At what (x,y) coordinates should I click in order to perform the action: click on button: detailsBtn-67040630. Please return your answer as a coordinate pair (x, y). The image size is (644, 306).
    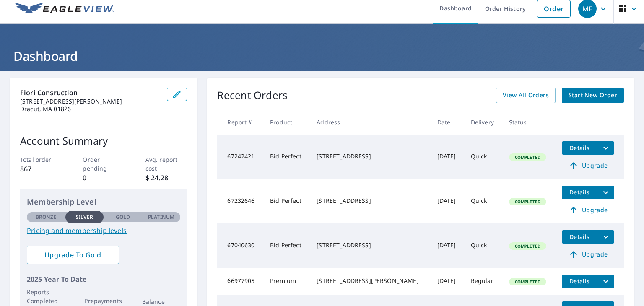
    Looking at the image, I should click on (579, 237).